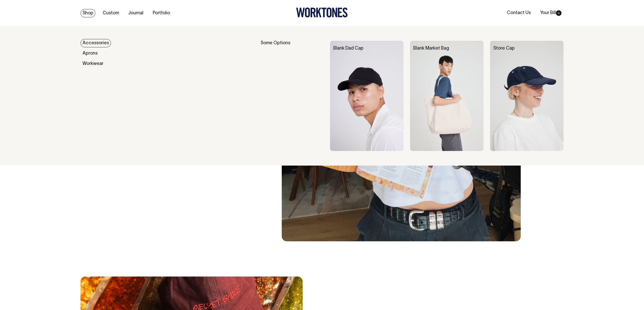 The height and width of the screenshot is (310, 644). What do you see at coordinates (88, 13) in the screenshot?
I see `a: Shop` at bounding box center [88, 13].